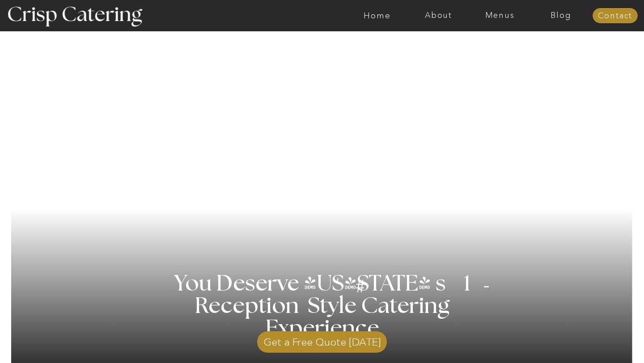 The height and width of the screenshot is (363, 644). Describe the element at coordinates (439, 16) in the screenshot. I see `a: About` at that location.